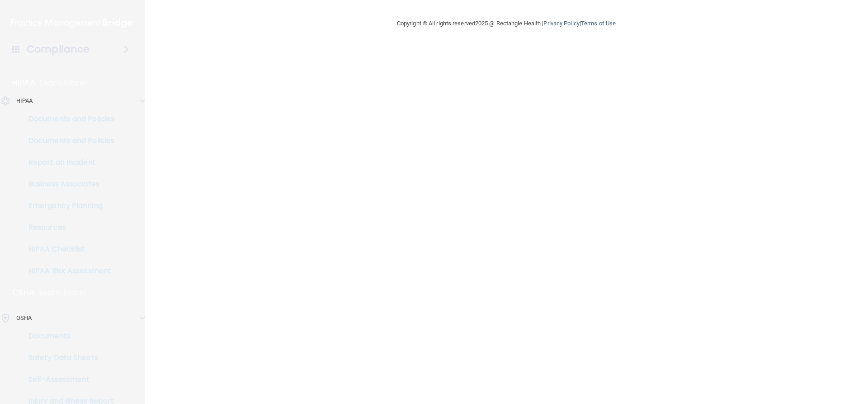 This screenshot has height=404, width=868. I want to click on p: Resources, so click(67, 228).